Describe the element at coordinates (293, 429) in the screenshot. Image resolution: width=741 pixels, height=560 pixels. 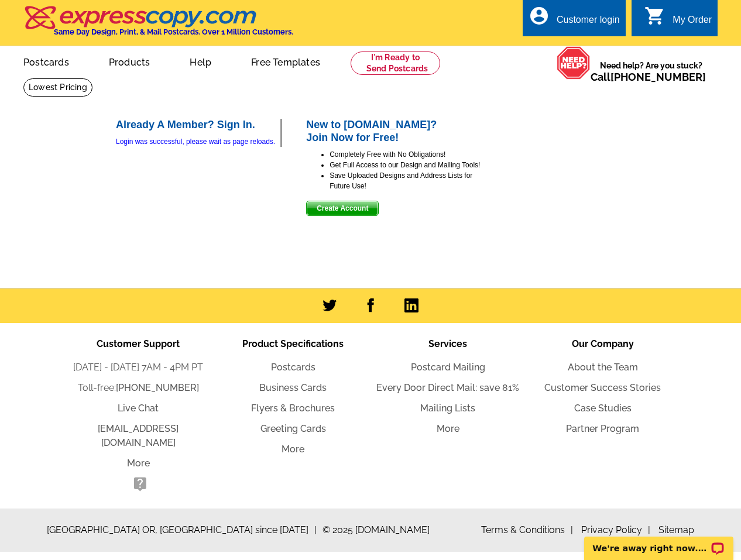
I see `a: Greeting Cards` at that location.